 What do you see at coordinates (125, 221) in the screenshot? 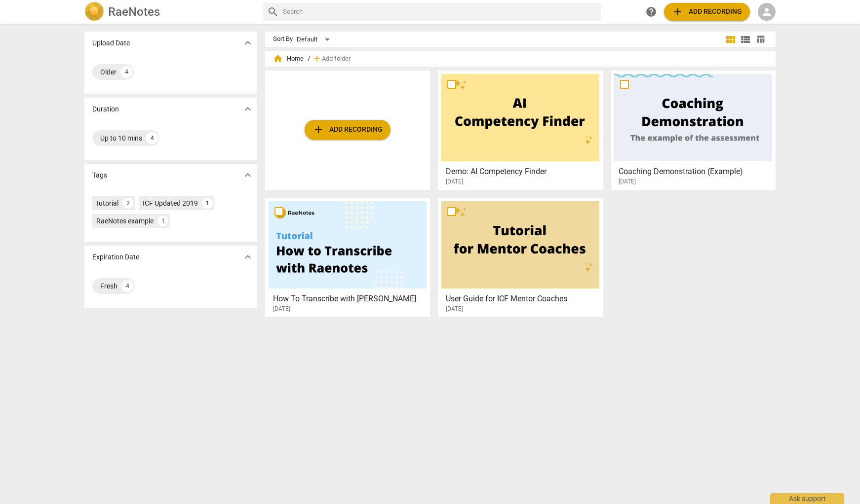
I see `div: RaeNotes example` at bounding box center [125, 221].